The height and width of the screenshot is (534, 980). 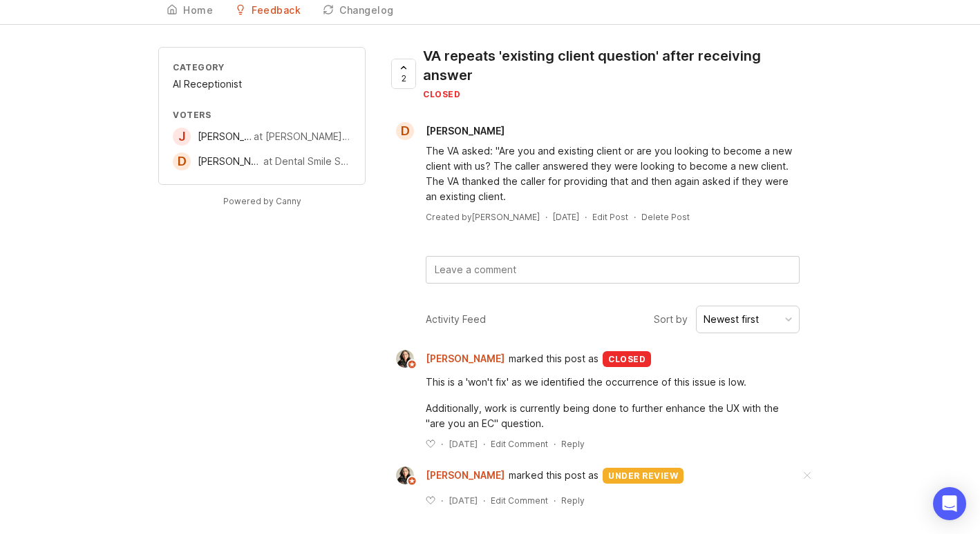 I want to click on div: Delete Post, so click(x=666, y=217).